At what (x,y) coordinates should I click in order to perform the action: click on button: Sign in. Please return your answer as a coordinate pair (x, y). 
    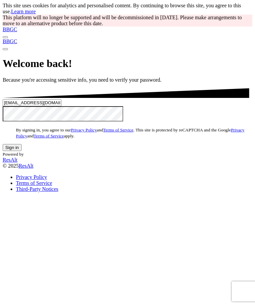
    Looking at the image, I should click on (12, 148).